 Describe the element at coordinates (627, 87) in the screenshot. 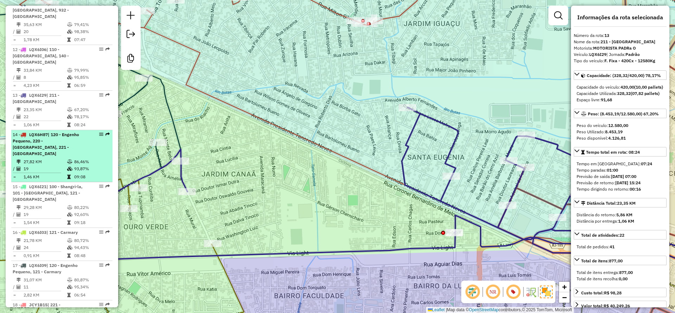

I see `strong: 420,00` at that location.